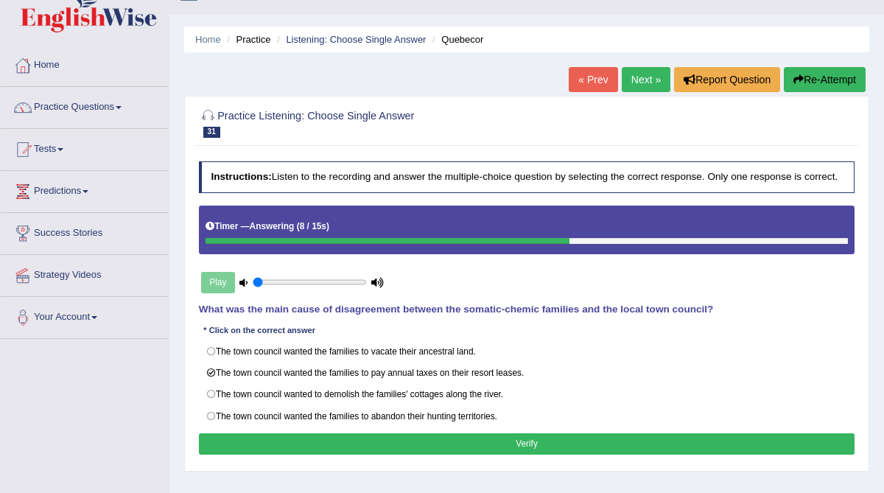 The height and width of the screenshot is (493, 884). I want to click on div: * Click on the correct answer, so click(259, 331).